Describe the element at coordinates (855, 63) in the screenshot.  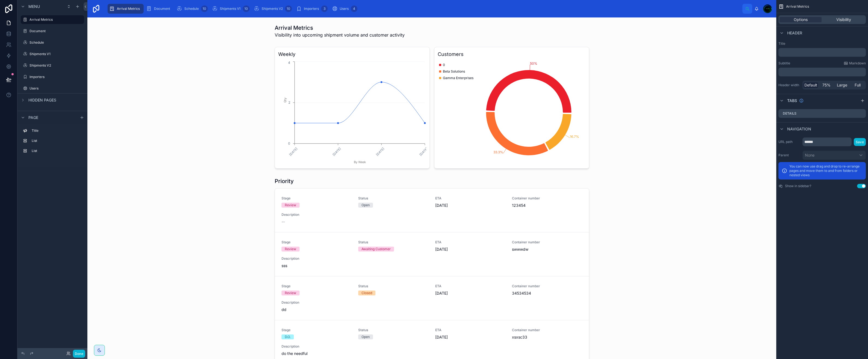
I see `a: Markdown` at that location.